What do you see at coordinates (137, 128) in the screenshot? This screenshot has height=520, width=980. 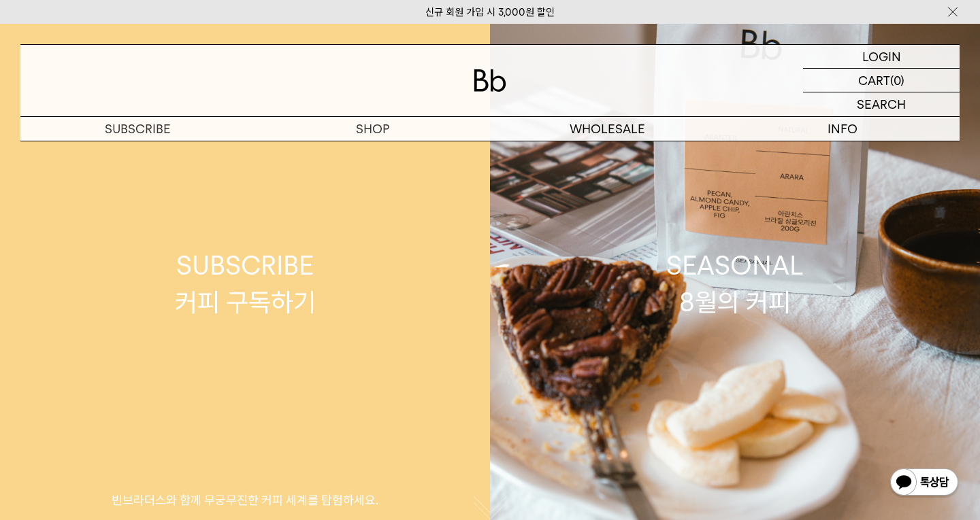 I see `p: SUBSCRIBE` at bounding box center [137, 128].